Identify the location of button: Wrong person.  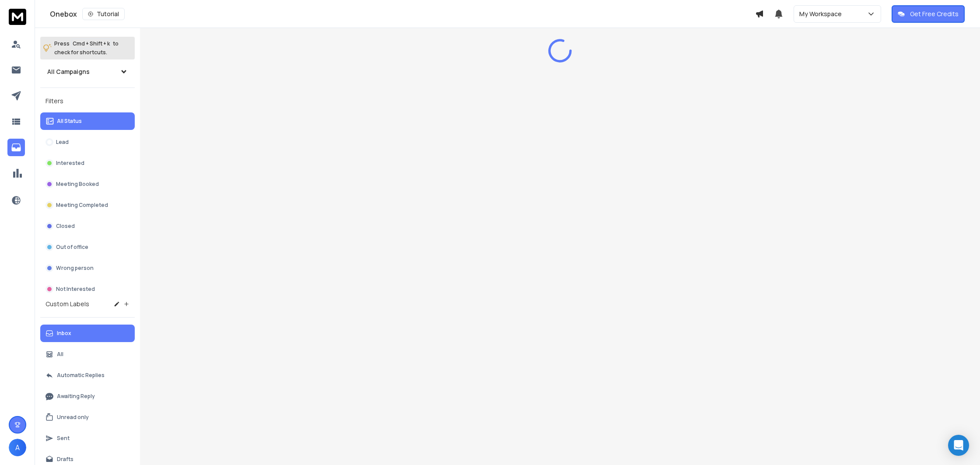
(87, 268).